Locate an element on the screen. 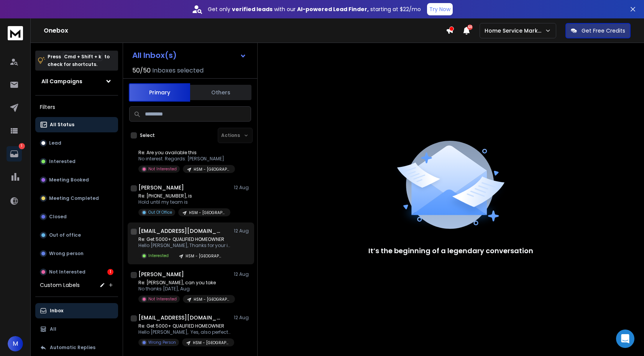  p: Automatic Replies is located at coordinates (73, 348).